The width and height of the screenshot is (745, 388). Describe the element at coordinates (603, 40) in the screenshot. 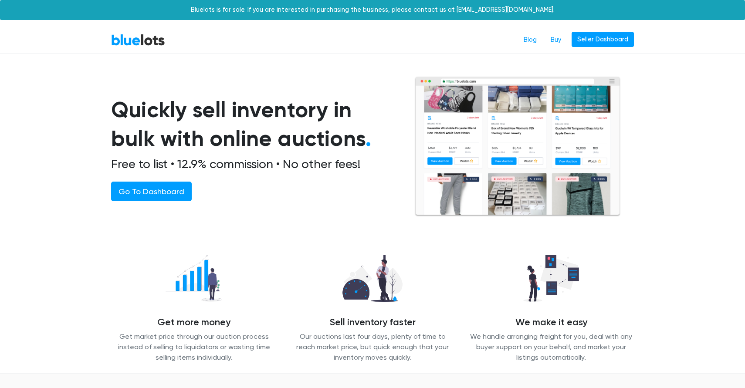

I see `a: Seller Dashboard` at that location.